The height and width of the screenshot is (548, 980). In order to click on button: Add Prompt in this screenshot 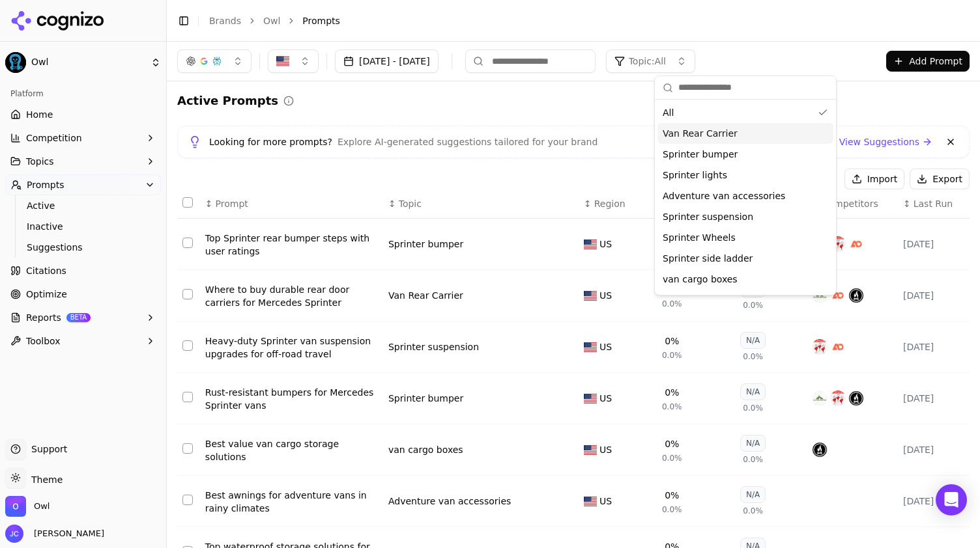, I will do `click(928, 61)`.